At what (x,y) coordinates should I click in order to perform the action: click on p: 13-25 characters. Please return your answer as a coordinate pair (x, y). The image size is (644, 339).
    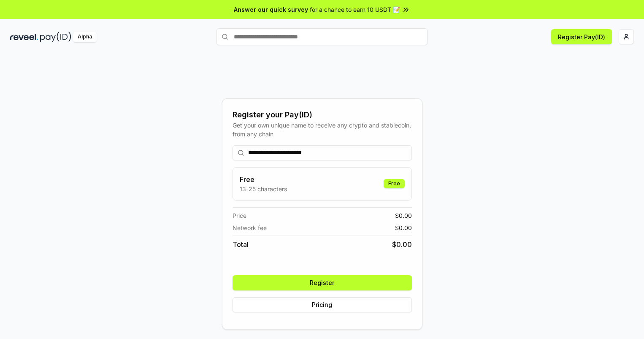
    Looking at the image, I should click on (263, 188).